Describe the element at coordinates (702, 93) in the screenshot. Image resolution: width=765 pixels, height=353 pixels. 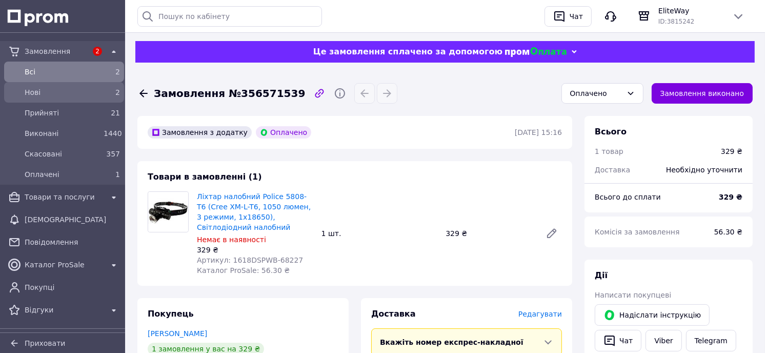
I see `button: Замовлення виконано` at that location.